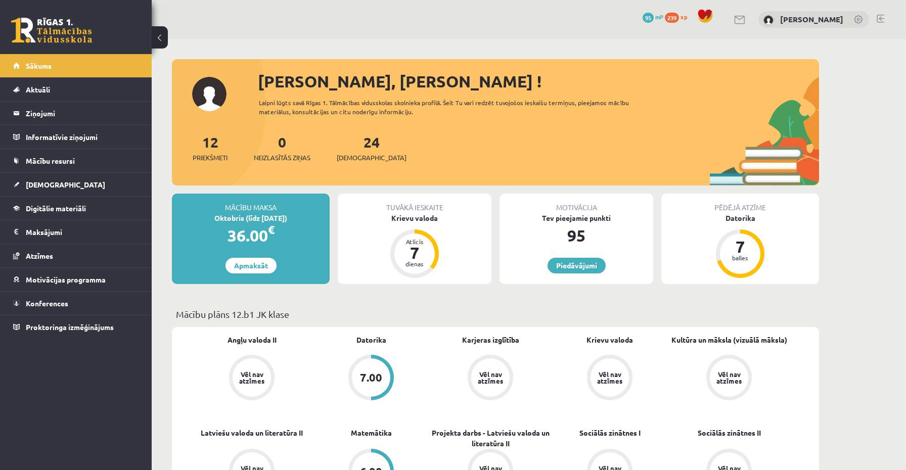  What do you see at coordinates (76, 161) in the screenshot?
I see `a: Mācību resursi` at bounding box center [76, 161].